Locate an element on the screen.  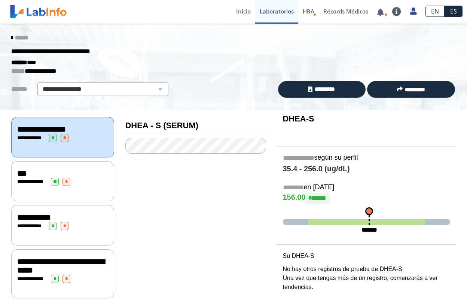
a: EN is located at coordinates (435, 11).